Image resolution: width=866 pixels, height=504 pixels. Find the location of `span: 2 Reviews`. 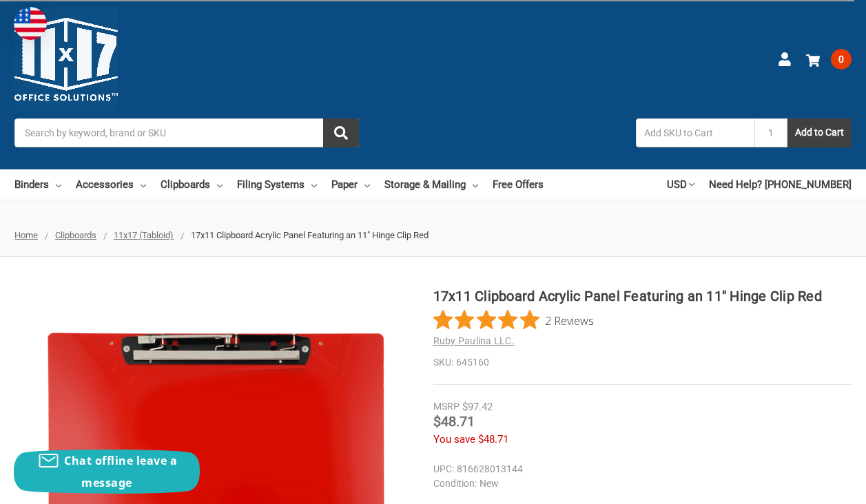

span: 2 Reviews is located at coordinates (569, 321).